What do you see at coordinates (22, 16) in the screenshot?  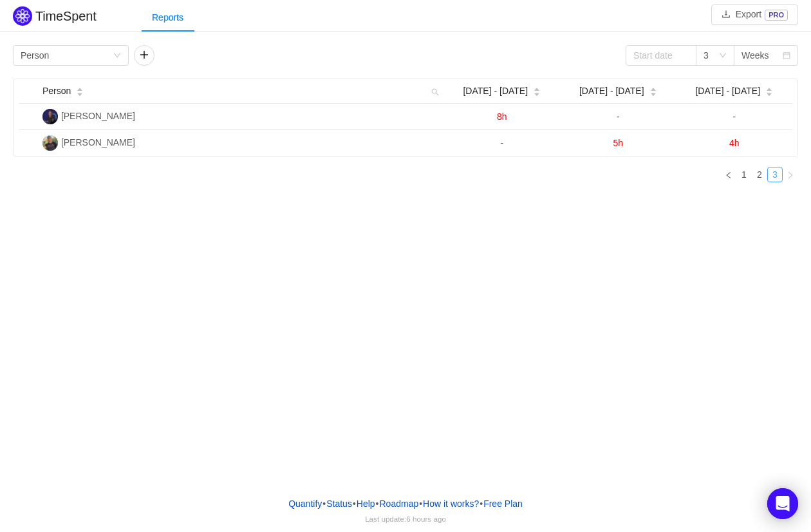 I see `img: Quantify logo` at bounding box center [22, 16].